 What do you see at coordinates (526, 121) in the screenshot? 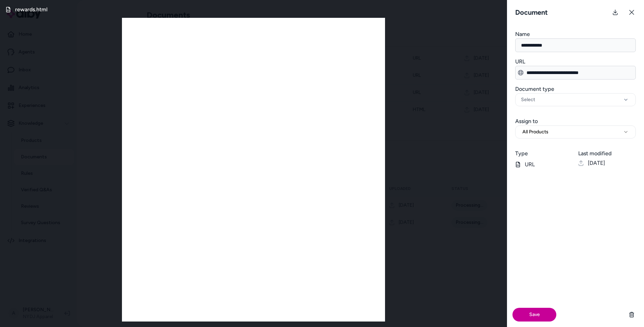
I see `label: Assign to` at bounding box center [526, 121].